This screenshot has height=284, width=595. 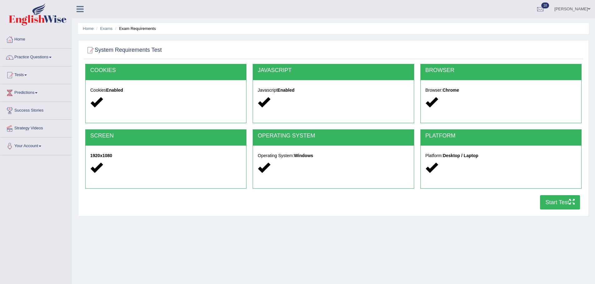 I want to click on a: Strategy Videos, so click(x=36, y=128).